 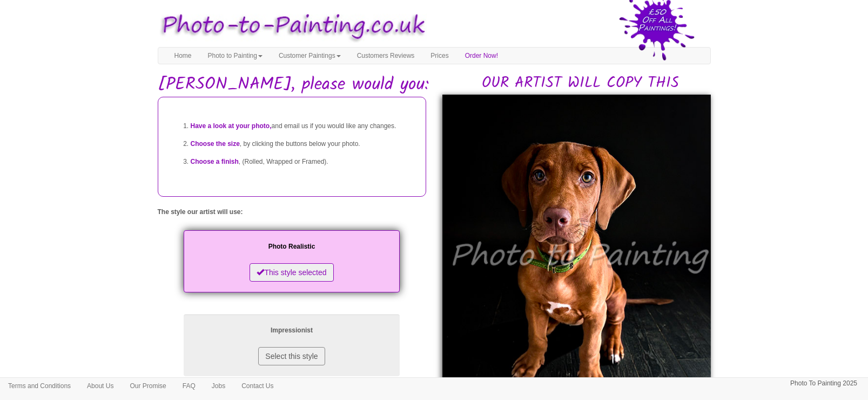 What do you see at coordinates (302, 161) in the screenshot?
I see `li: , (Rolled, Wrapped or Framed).` at bounding box center [302, 161].